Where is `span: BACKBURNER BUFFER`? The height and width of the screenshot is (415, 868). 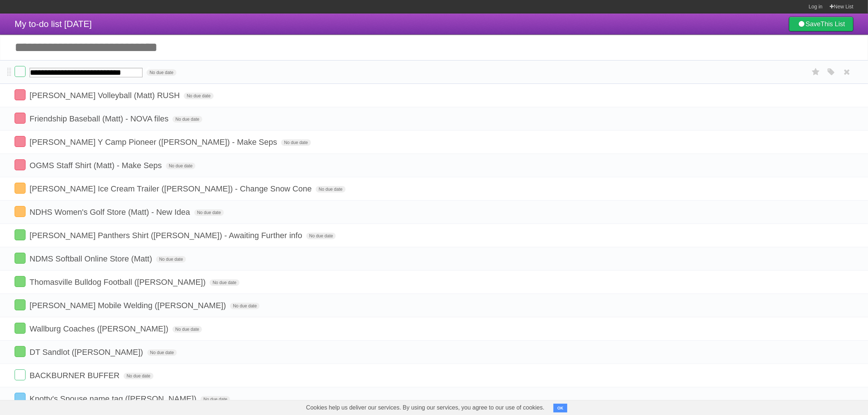
span: BACKBURNER BUFFER is located at coordinates (76, 375).